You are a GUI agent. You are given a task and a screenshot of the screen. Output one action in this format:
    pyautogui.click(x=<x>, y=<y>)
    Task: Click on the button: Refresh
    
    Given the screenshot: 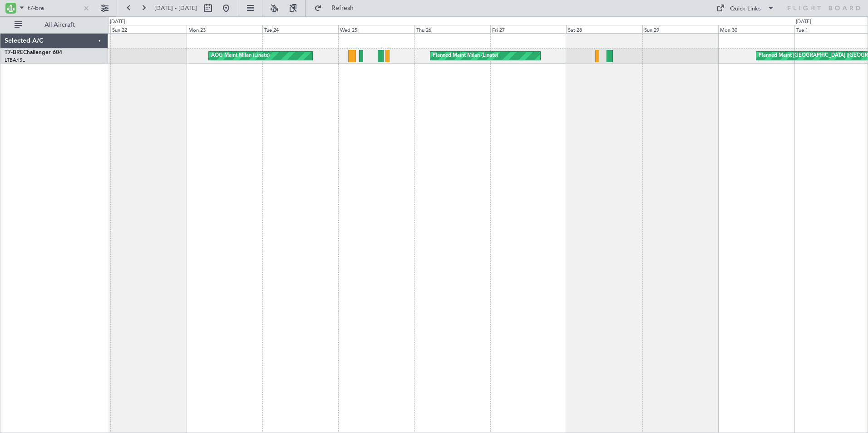 What is the action you would take?
    pyautogui.click(x=337, y=8)
    